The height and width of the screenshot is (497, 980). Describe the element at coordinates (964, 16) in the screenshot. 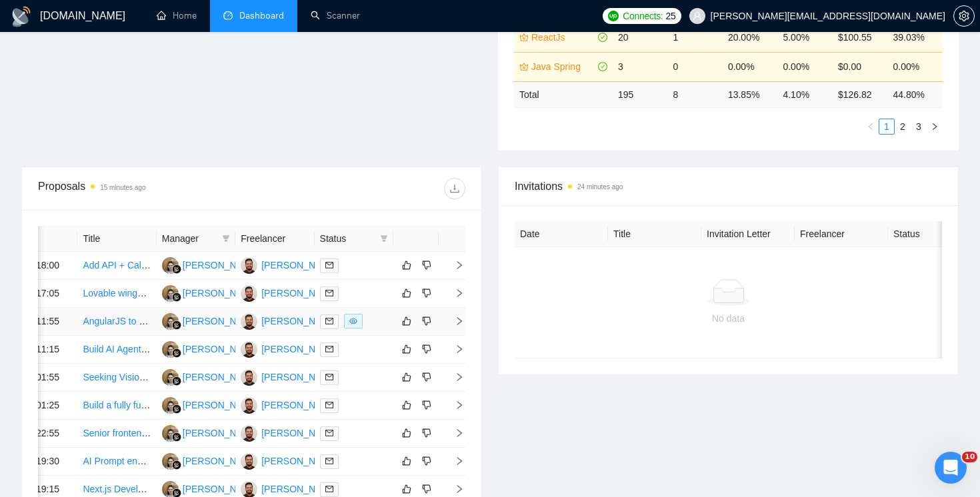

I see `span: setting` at that location.